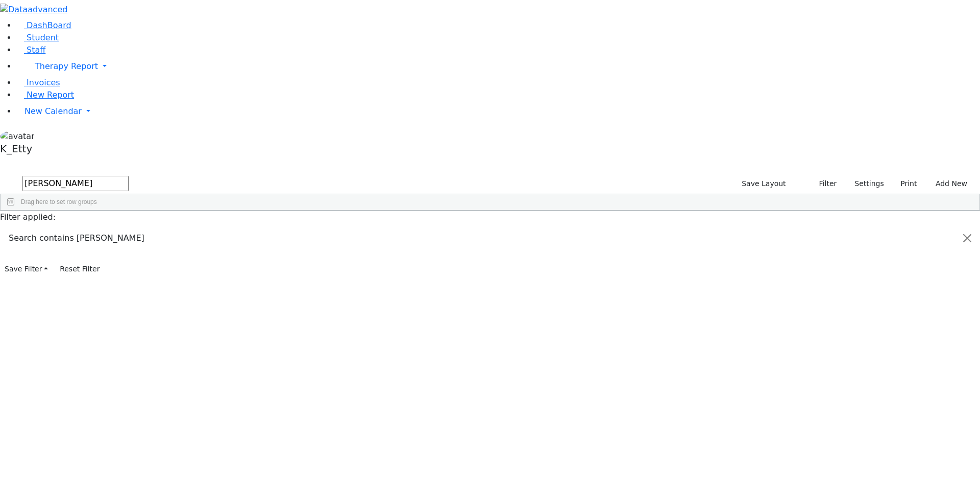 This screenshot has width=980, height=483. I want to click on a: DashBoard, so click(44, 25).